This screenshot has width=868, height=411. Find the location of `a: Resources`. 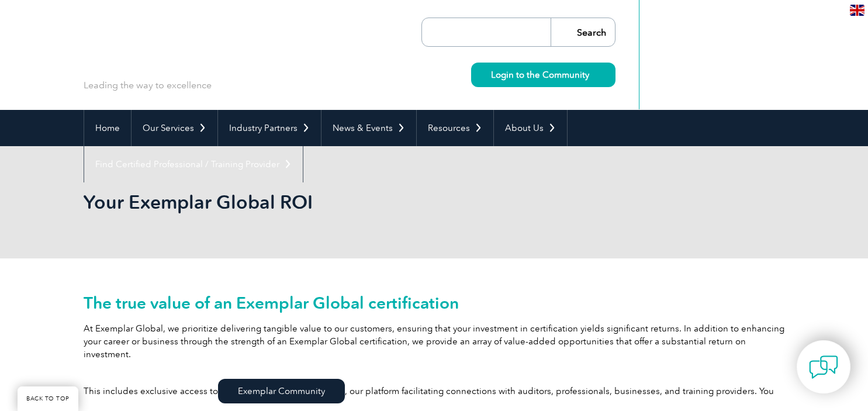

a: Resources is located at coordinates (454, 128).